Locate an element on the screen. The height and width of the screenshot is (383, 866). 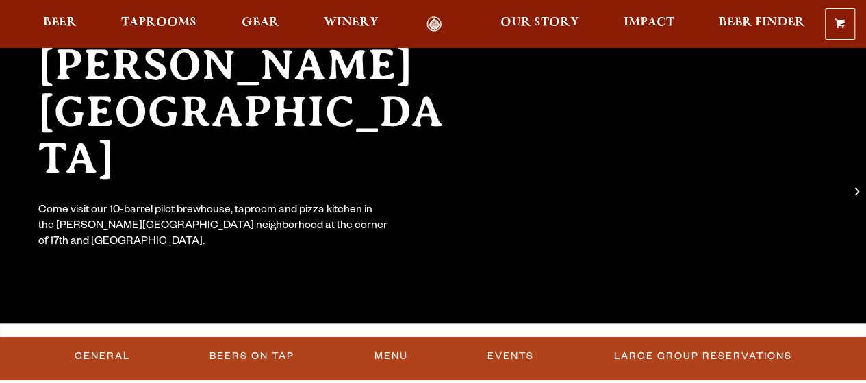
a: General is located at coordinates (102, 356).